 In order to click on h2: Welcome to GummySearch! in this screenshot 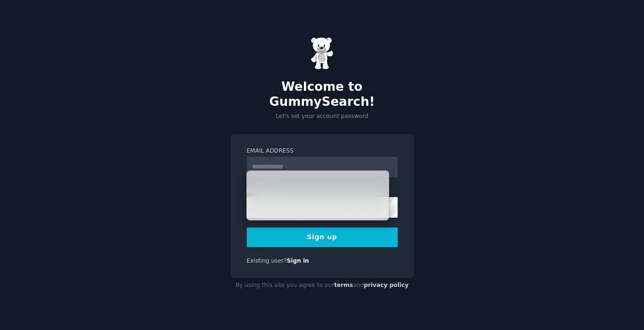, I will do `click(322, 94)`.